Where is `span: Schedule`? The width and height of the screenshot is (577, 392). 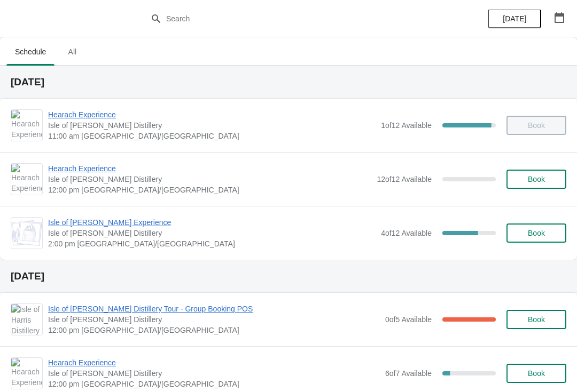 span: Schedule is located at coordinates (30, 52).